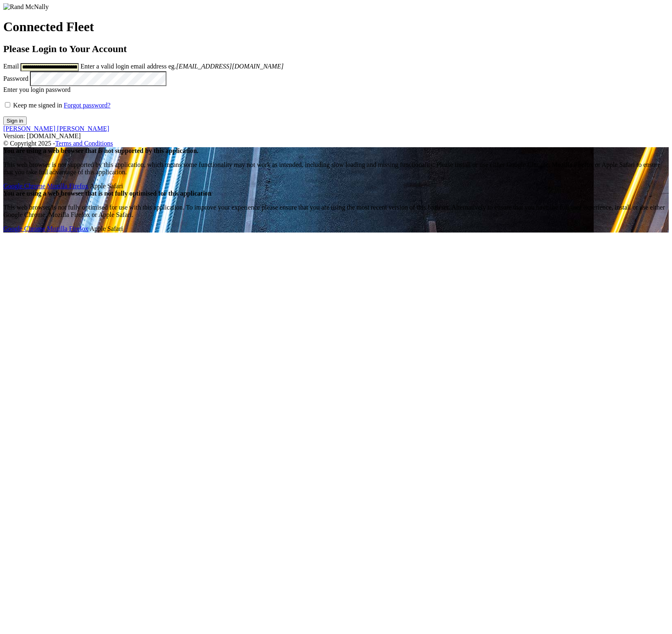 This screenshot has width=672, height=634. Describe the element at coordinates (336, 144) in the screenshot. I see `div: © Copyright 2025 -` at that location.